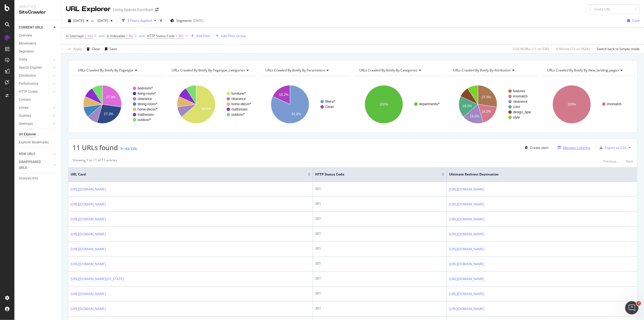  Describe the element at coordinates (539, 148) in the screenshot. I see `div: Create alert` at that location.